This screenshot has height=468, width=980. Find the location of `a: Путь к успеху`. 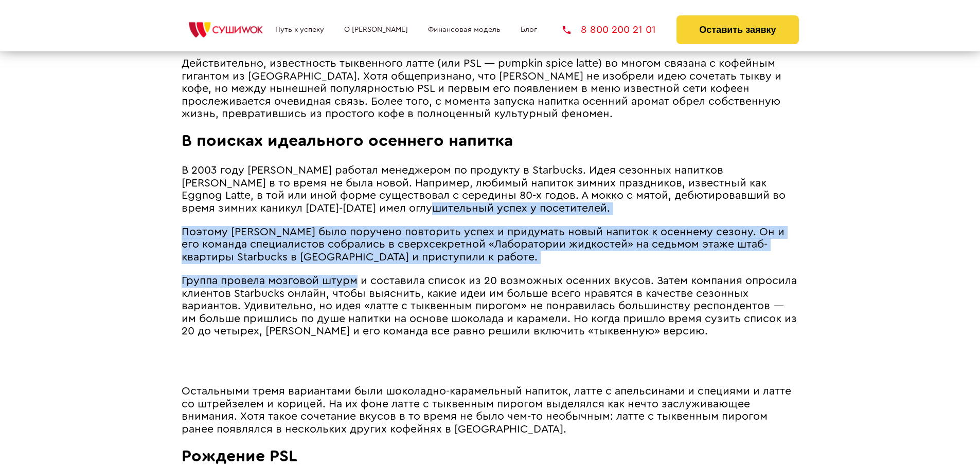

a: Путь к успеху is located at coordinates (300, 30).